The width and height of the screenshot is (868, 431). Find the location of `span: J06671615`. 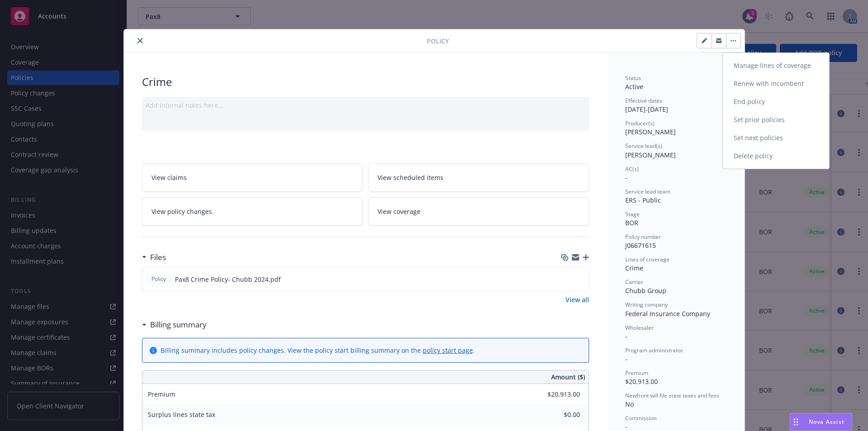

span: J06671615 is located at coordinates (640, 245).